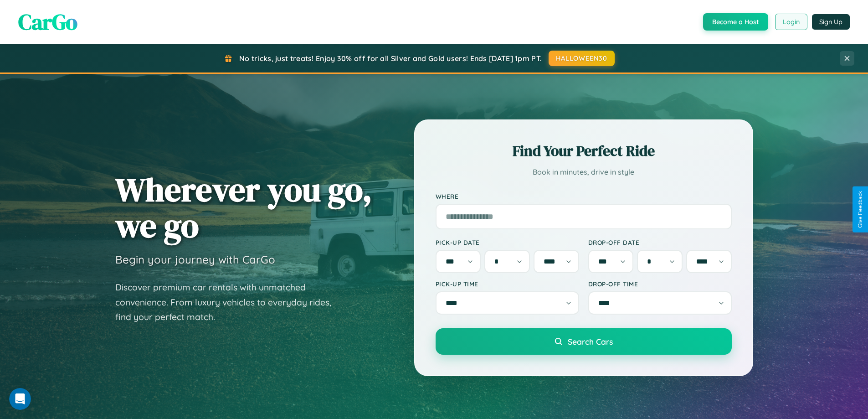 This screenshot has height=419, width=868. Describe the element at coordinates (48, 22) in the screenshot. I see `span: CarGo` at that location.